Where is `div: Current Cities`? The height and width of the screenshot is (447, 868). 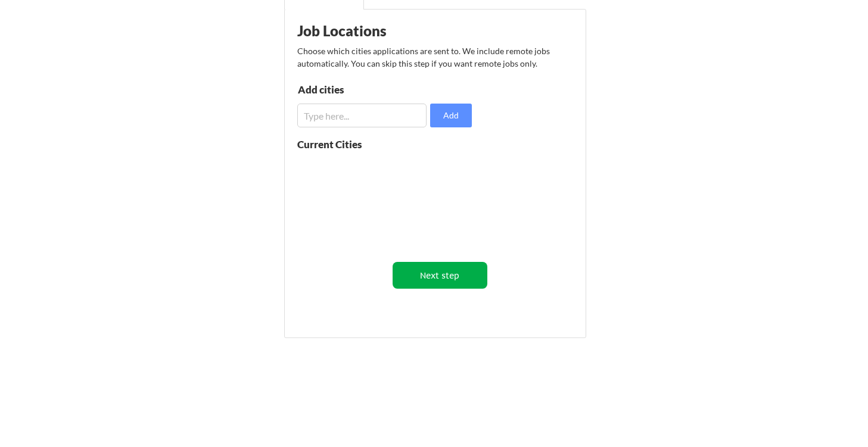
div: Current Cities is located at coordinates (343, 144).